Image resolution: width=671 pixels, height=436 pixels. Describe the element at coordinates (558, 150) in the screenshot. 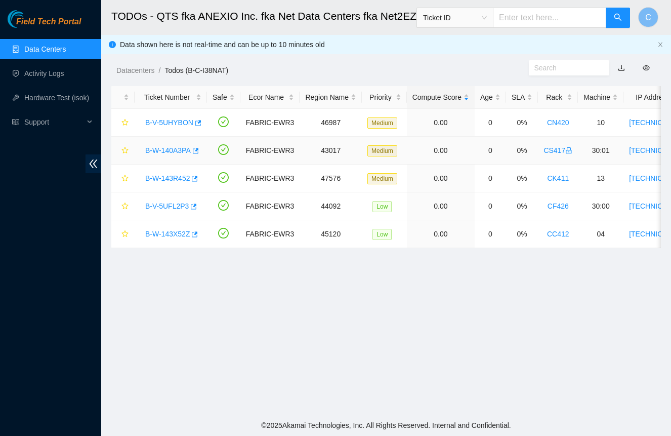

I see `a: CS417lock` at that location.